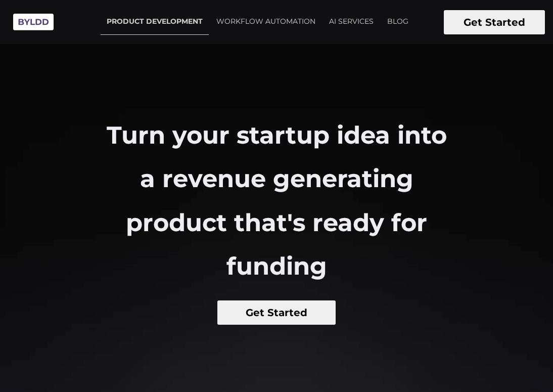 The image size is (553, 392). Describe the element at coordinates (266, 22) in the screenshot. I see `a: WORKFLOW AUTOMATION` at that location.